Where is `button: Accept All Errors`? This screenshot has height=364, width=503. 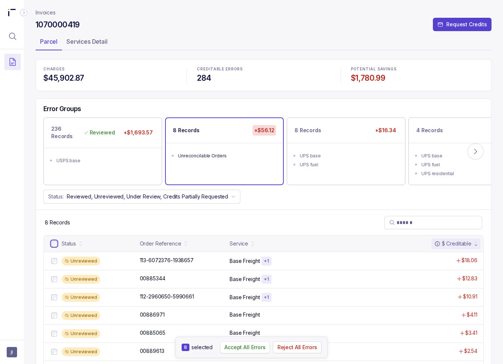
button: Accept All Errors is located at coordinates (245, 348).